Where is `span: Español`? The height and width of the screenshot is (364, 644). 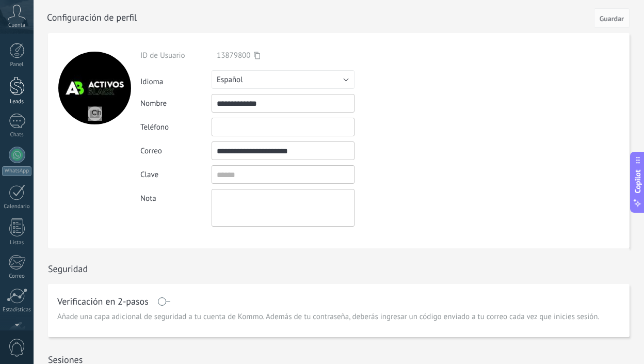 span: Español is located at coordinates (229, 80).